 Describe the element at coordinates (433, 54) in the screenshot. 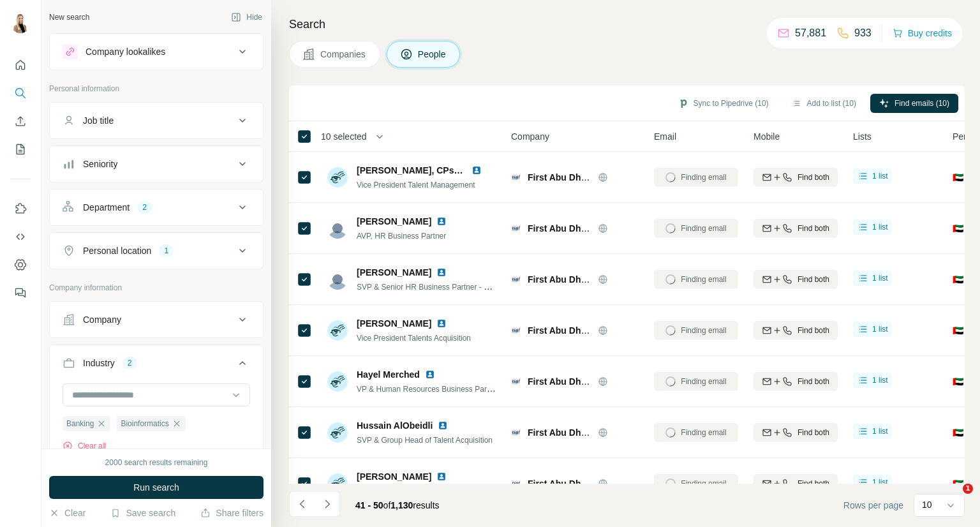

I see `span: People` at that location.